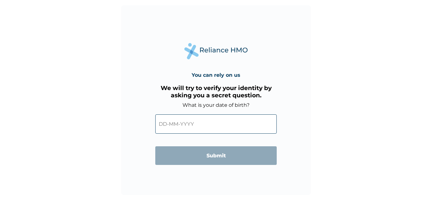 Image resolution: width=432 pixels, height=200 pixels. What do you see at coordinates (216, 105) in the screenshot?
I see `label: What is your date of birth?` at bounding box center [216, 105].